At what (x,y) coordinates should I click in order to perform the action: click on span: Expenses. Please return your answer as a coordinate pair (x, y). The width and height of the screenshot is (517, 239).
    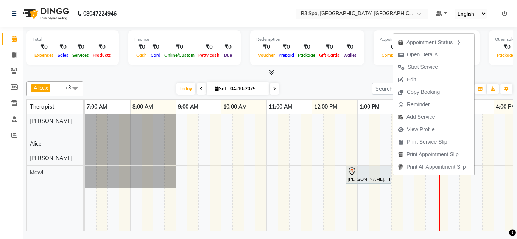
    Looking at the image, I should click on (44, 55).